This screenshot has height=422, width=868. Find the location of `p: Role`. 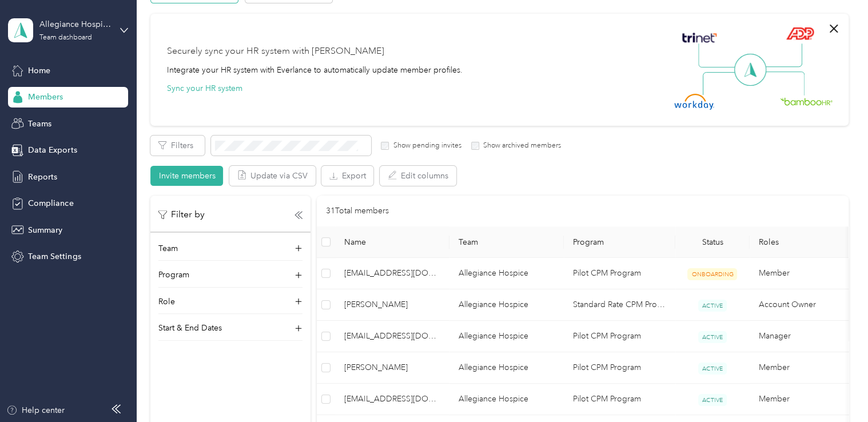

p: Role is located at coordinates (167, 302).